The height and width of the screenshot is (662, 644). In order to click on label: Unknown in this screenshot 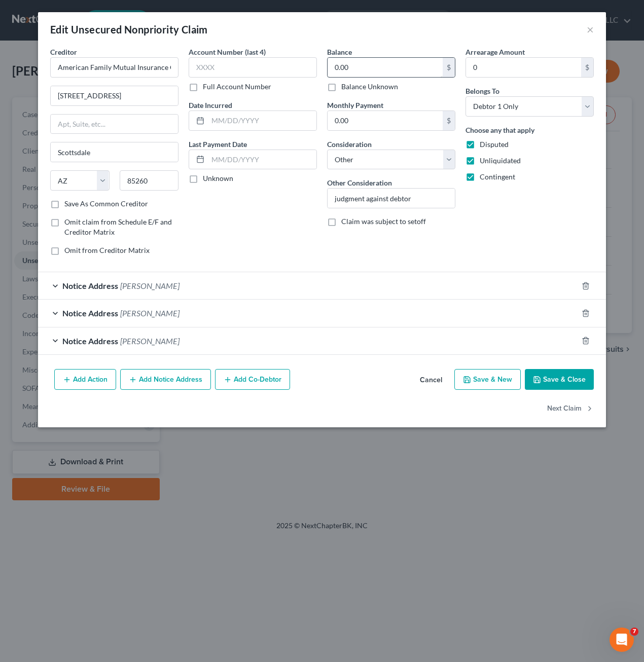, I will do `click(218, 179)`.